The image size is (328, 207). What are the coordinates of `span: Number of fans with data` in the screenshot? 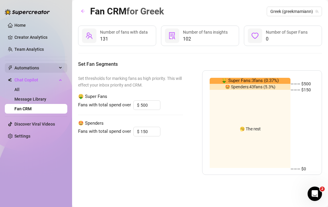 It's located at (124, 32).